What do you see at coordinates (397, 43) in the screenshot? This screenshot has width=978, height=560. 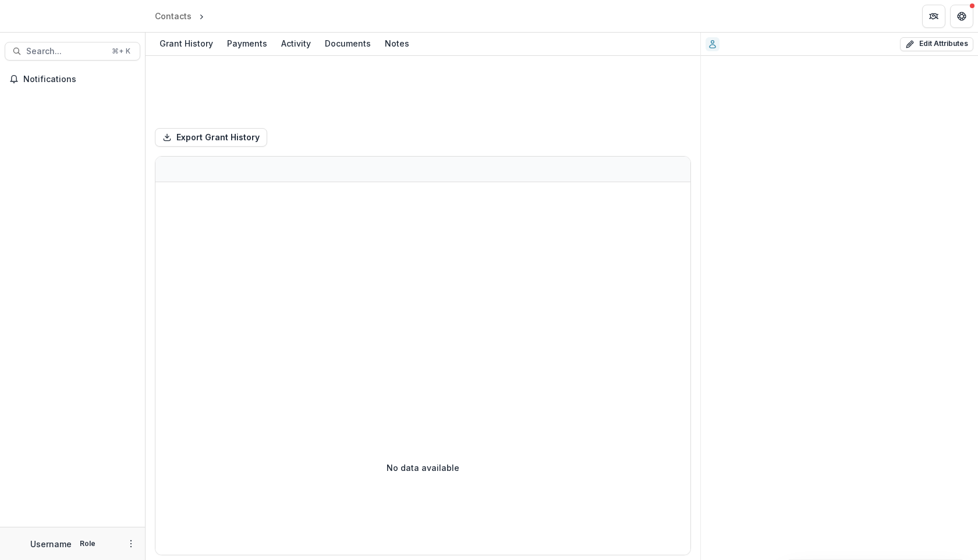 I see `div: Notes` at bounding box center [397, 43].